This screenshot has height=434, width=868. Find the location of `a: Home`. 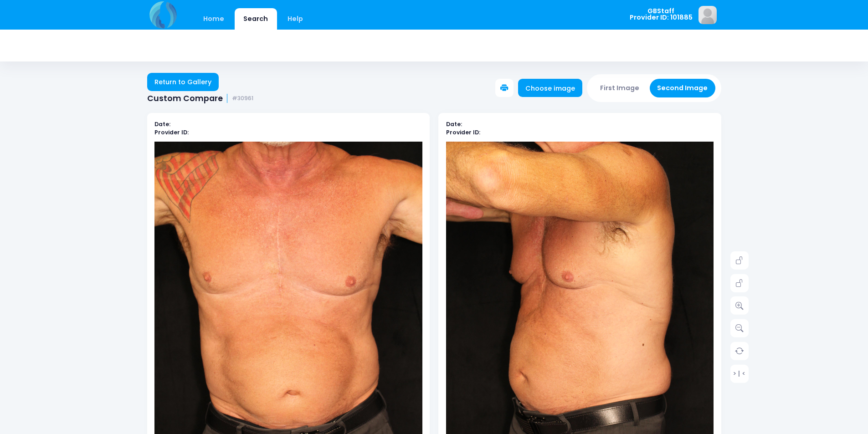

a: Home is located at coordinates (214, 19).